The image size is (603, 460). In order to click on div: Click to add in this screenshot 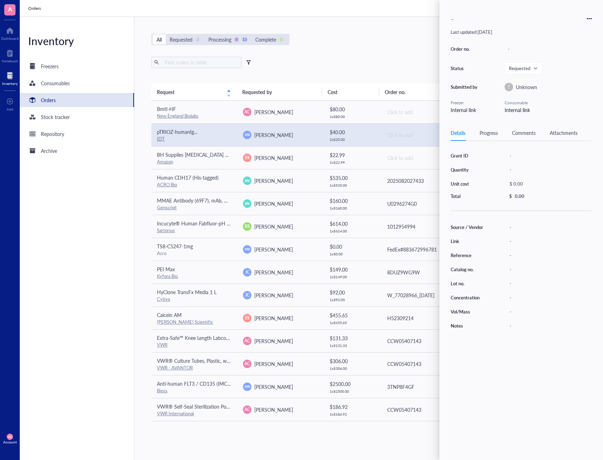, I will do `click(424, 158)`.